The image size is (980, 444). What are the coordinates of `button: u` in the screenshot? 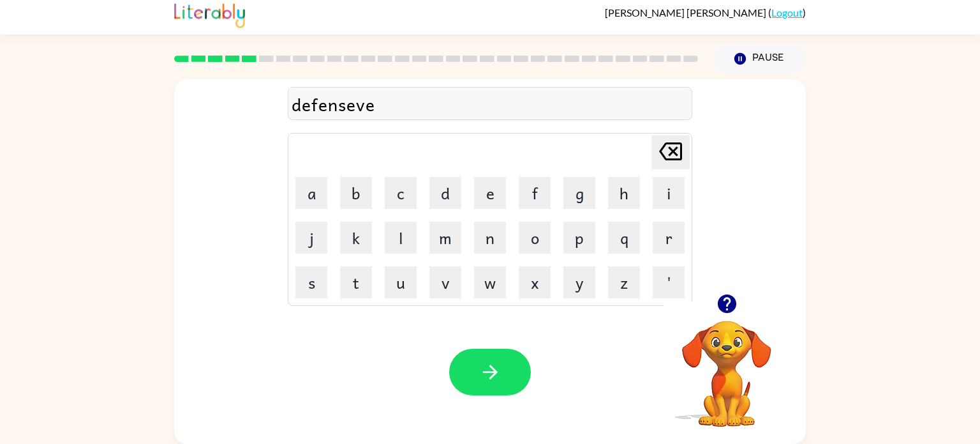 It's located at (401, 282).